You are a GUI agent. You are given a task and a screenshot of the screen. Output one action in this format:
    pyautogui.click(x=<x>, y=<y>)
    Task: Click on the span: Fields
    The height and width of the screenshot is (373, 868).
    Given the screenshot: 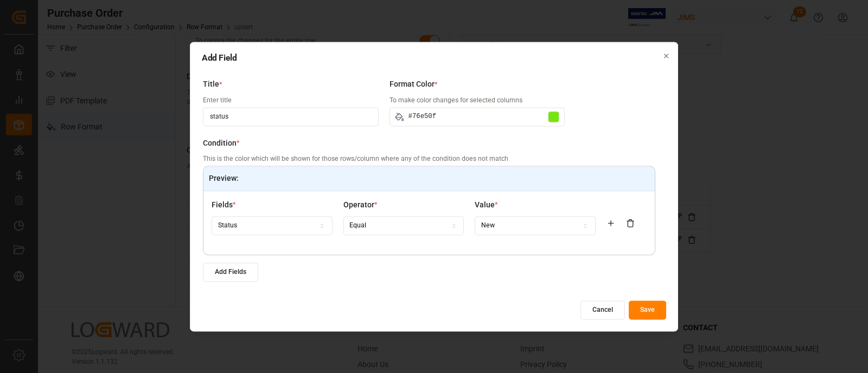 What is the action you would take?
    pyautogui.click(x=222, y=205)
    